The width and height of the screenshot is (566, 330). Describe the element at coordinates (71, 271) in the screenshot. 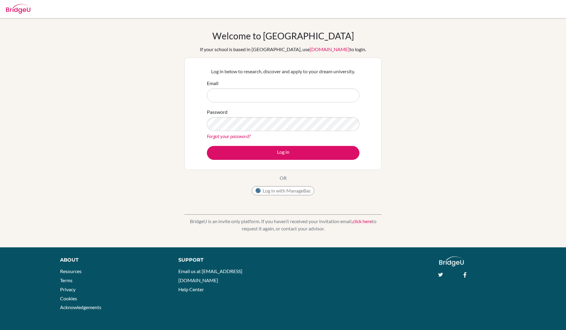

I see `a: Resources` at that location.